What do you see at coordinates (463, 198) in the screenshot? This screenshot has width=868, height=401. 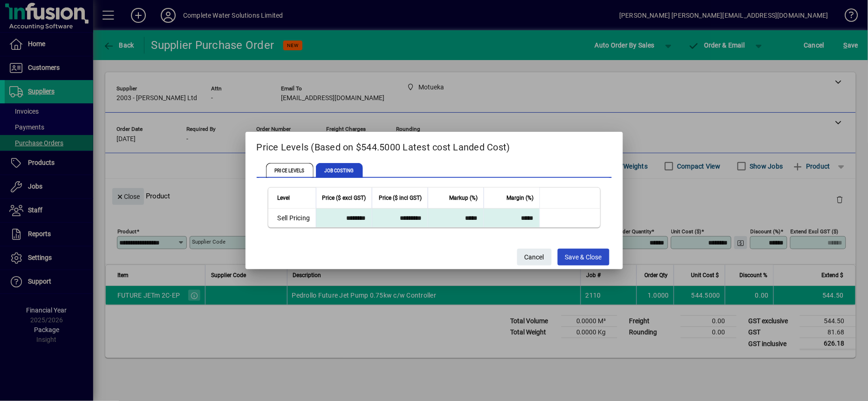 I see `span: Markup (%)` at bounding box center [463, 198].